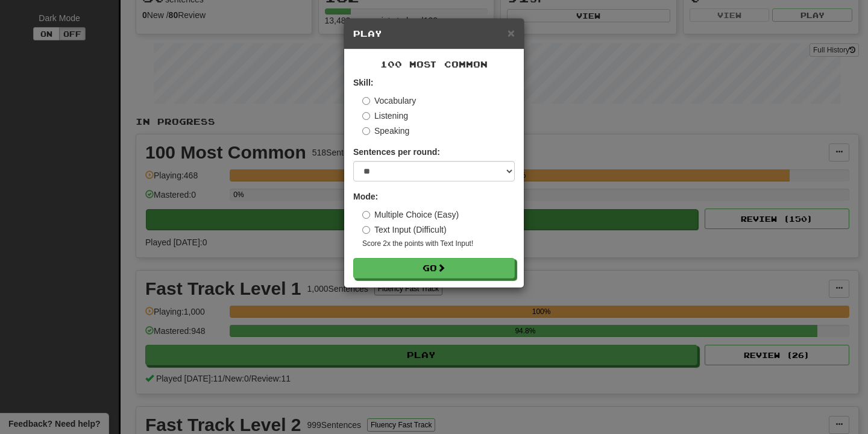 The height and width of the screenshot is (434, 868). What do you see at coordinates (404, 230) in the screenshot?
I see `label: Text Input (Difficult)` at bounding box center [404, 230].